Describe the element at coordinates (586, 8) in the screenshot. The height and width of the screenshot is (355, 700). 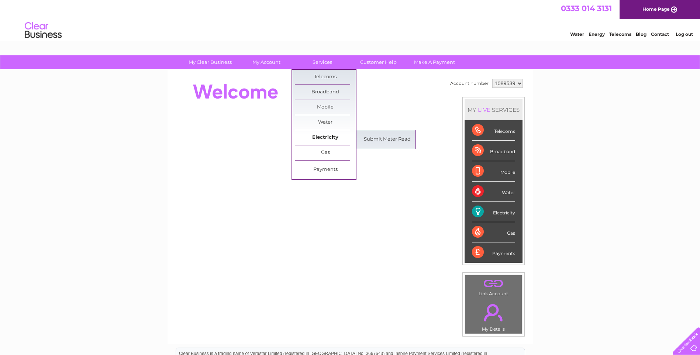
I see `a: 0333 014 3131` at that location.